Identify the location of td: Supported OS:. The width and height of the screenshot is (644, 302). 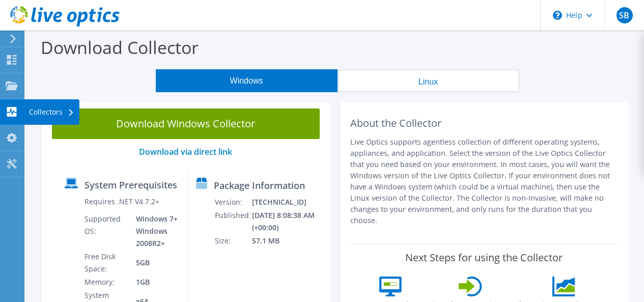
(106, 231).